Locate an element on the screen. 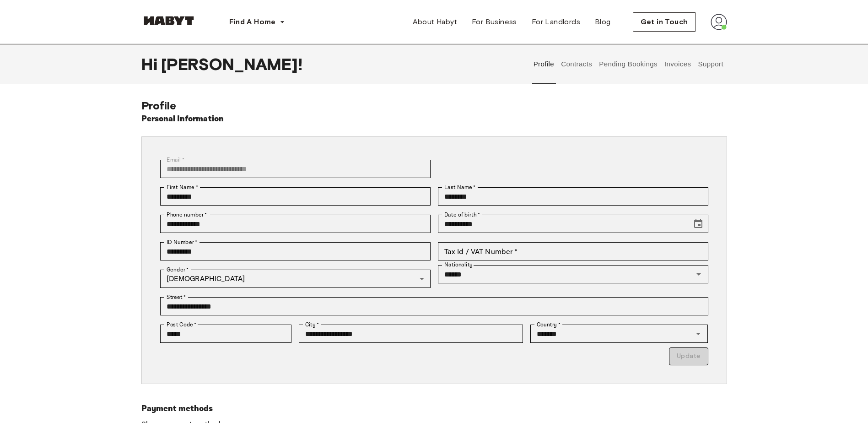  button: Pending Bookings is located at coordinates (628, 64).